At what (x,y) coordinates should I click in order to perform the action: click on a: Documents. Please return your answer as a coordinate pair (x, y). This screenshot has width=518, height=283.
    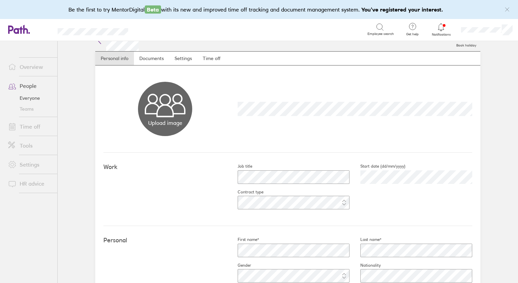
    Looking at the image, I should click on (151, 58).